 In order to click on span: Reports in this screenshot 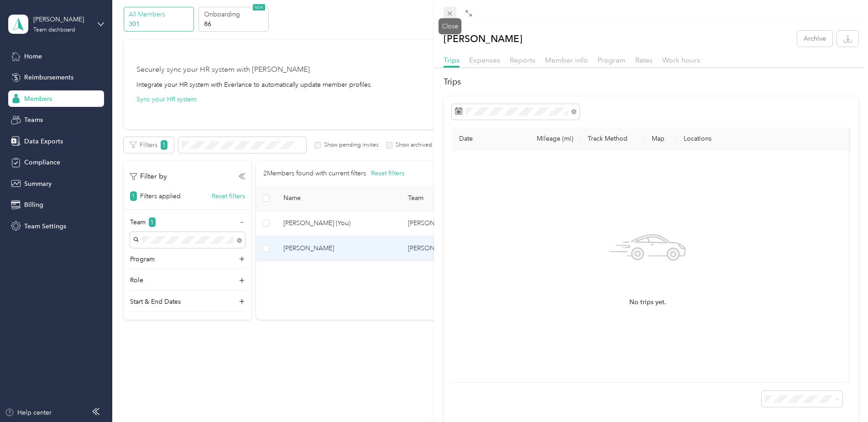, I will do `click(522, 60)`.